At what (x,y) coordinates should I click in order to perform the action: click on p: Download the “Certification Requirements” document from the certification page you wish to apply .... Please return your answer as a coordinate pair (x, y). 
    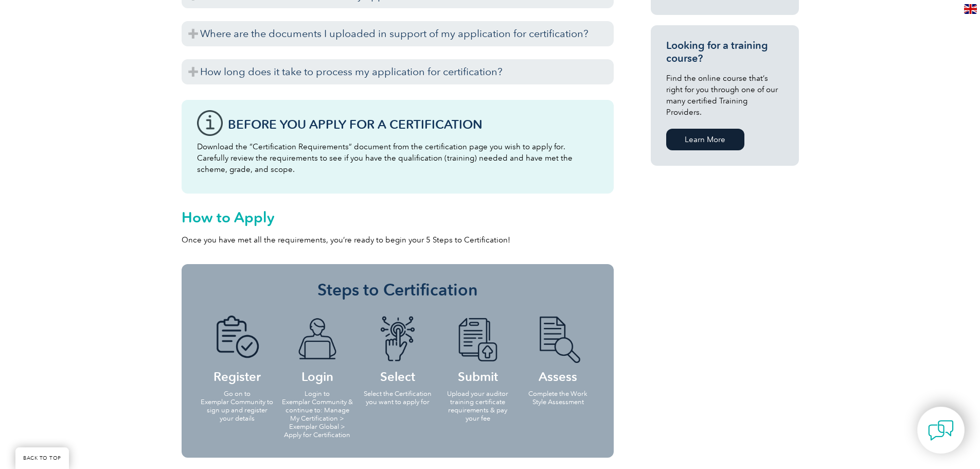
    Looking at the image, I should click on (397, 158).